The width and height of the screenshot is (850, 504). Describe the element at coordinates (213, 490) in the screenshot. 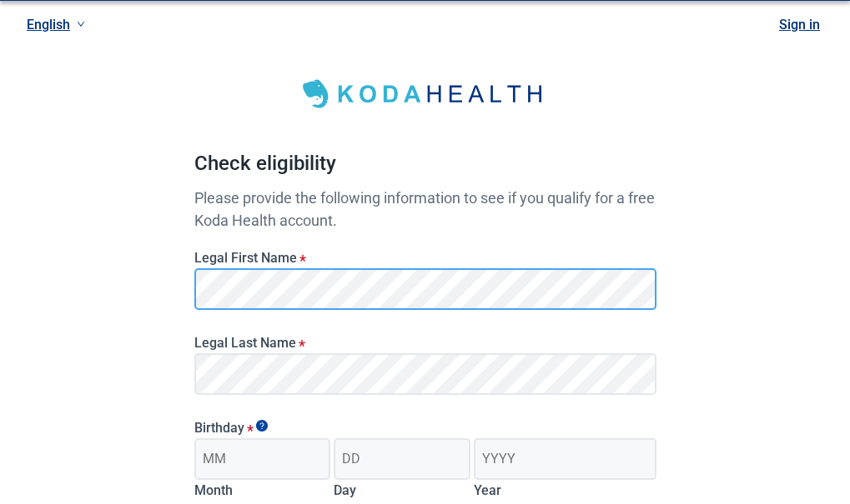

I see `label: Month` at that location.